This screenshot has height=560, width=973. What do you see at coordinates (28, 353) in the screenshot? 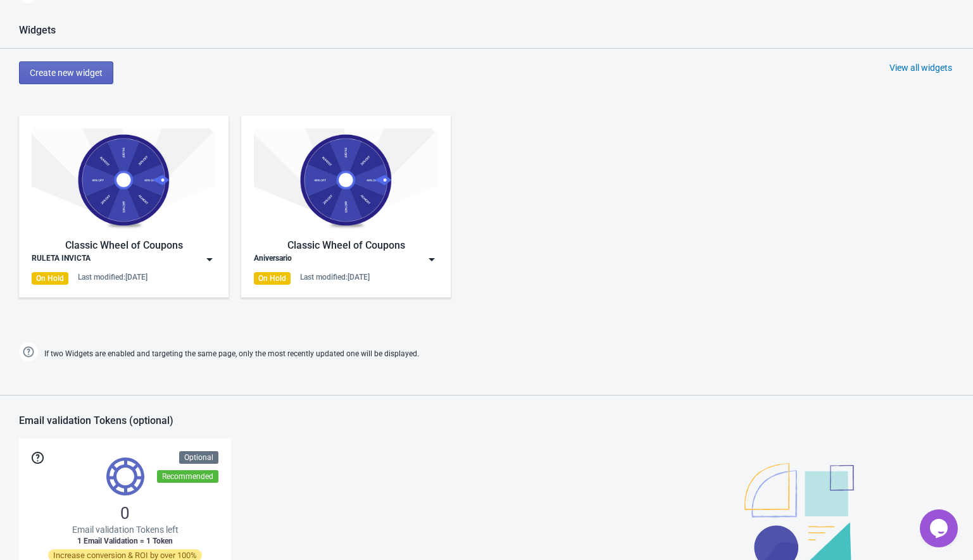
I see `img: help.png` at bounding box center [28, 353].